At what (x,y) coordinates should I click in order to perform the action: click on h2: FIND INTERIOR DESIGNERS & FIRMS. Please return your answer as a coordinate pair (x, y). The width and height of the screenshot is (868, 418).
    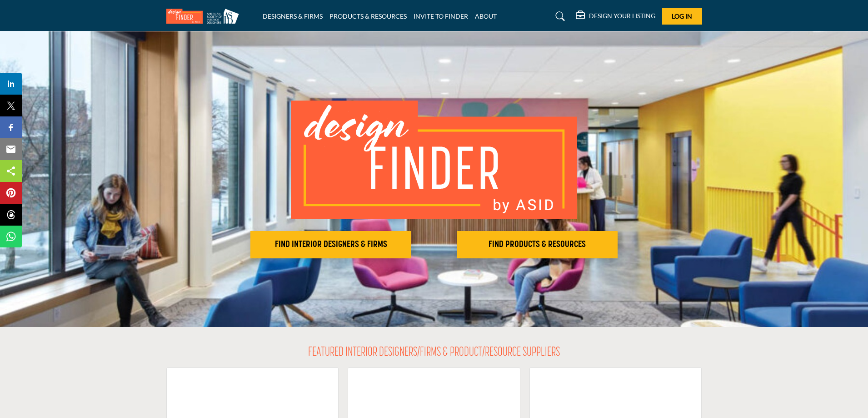
    Looking at the image, I should click on (331, 245).